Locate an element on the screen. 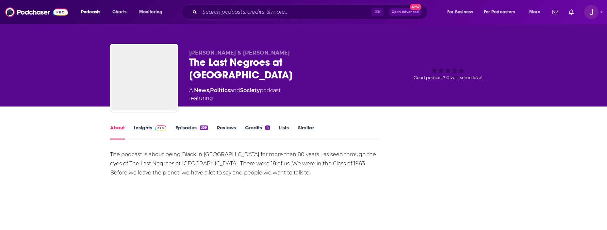 The image size is (607, 230). a: Politics is located at coordinates (220, 90).